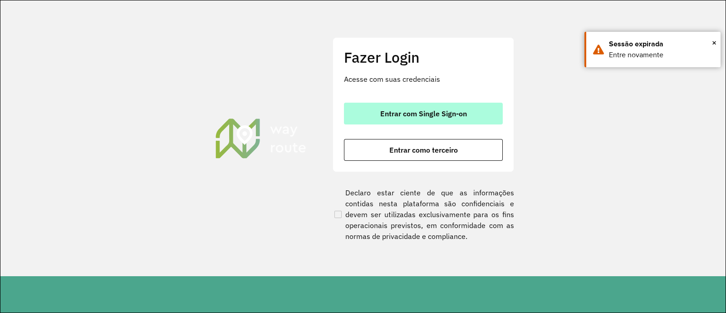 This screenshot has width=726, height=313. Describe the element at coordinates (661, 55) in the screenshot. I see `div: Entre novamente` at that location.